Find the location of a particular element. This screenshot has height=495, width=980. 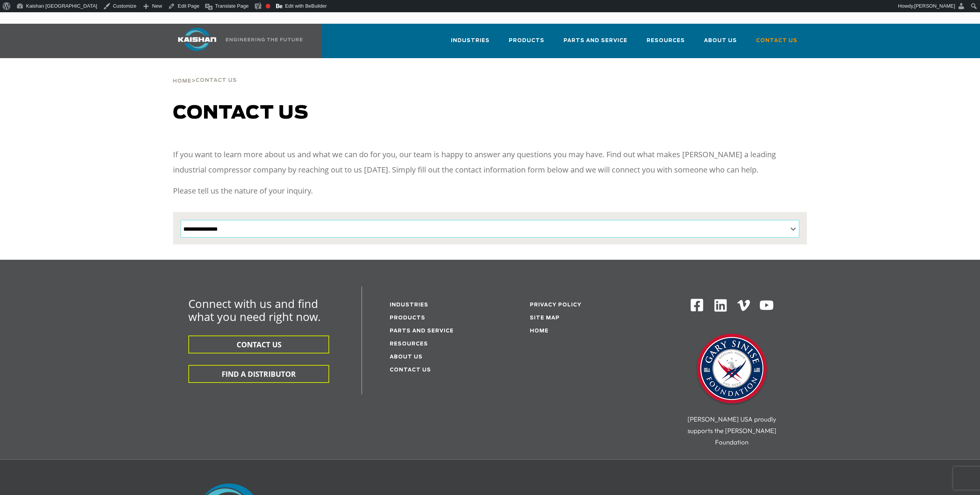

img: Engineering the future is located at coordinates (265, 40).